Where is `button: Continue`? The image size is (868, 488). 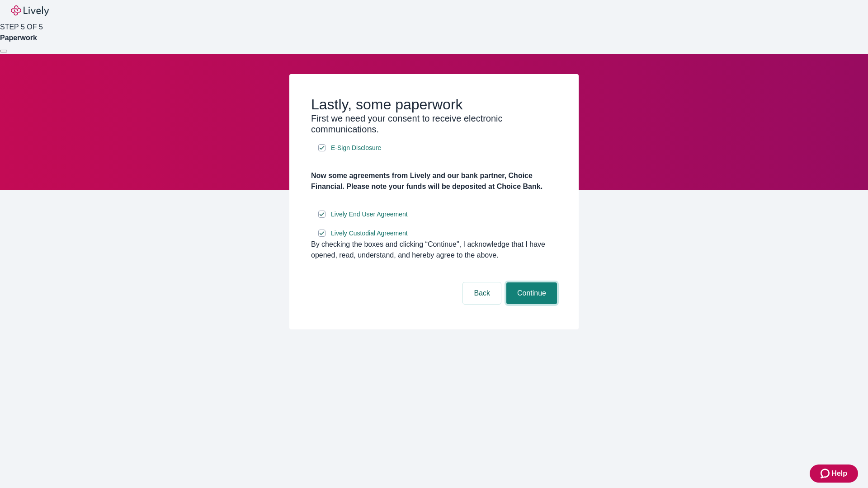
button: Continue is located at coordinates (532, 293).